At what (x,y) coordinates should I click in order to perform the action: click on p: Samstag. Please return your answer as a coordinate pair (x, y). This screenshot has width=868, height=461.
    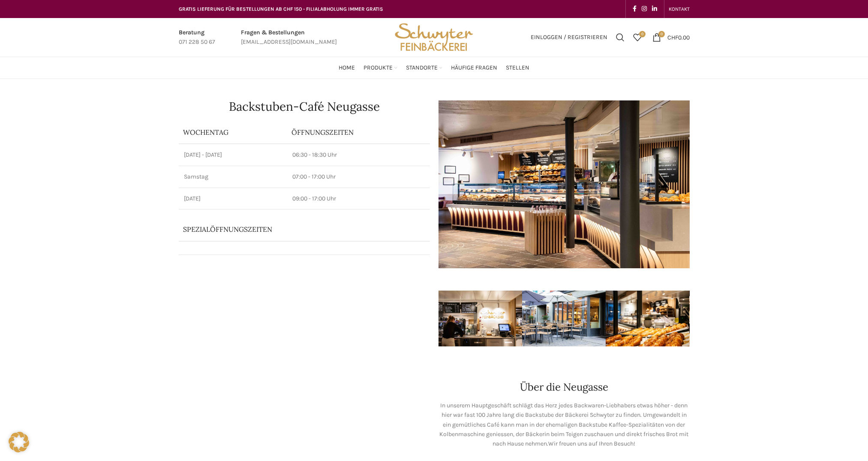
    Looking at the image, I should click on (233, 177).